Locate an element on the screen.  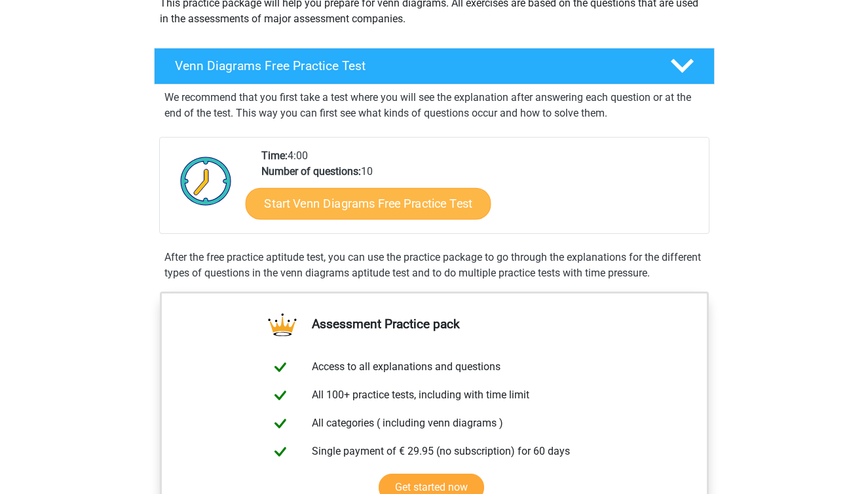
p: We recommend that you first take a test where you will see the explanation after answering each q... is located at coordinates (434, 105).